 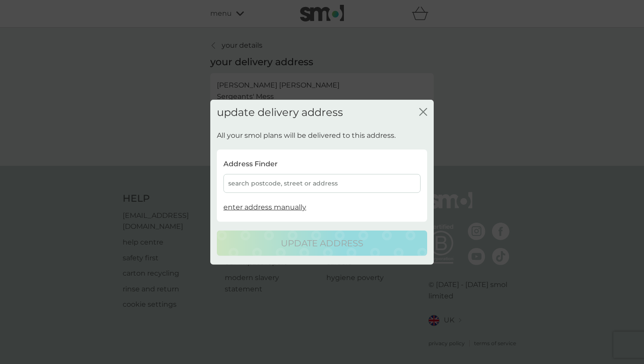 What do you see at coordinates (306, 135) in the screenshot?
I see `p: All your smol plans will be delivered to this address.` at bounding box center [306, 135].